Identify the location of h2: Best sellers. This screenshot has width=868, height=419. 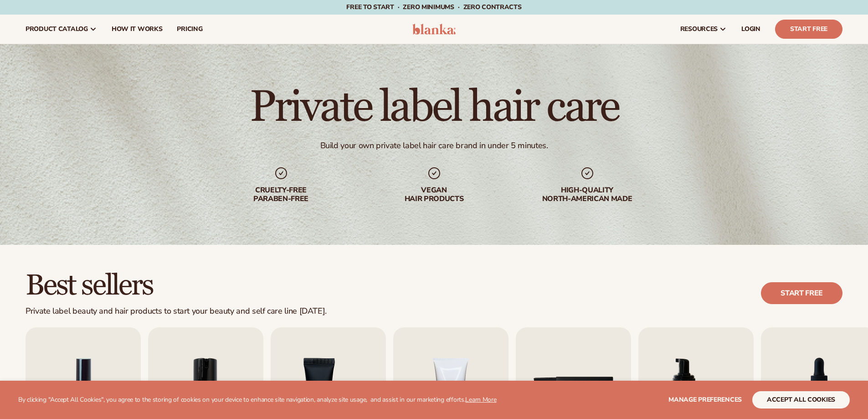
(176, 285).